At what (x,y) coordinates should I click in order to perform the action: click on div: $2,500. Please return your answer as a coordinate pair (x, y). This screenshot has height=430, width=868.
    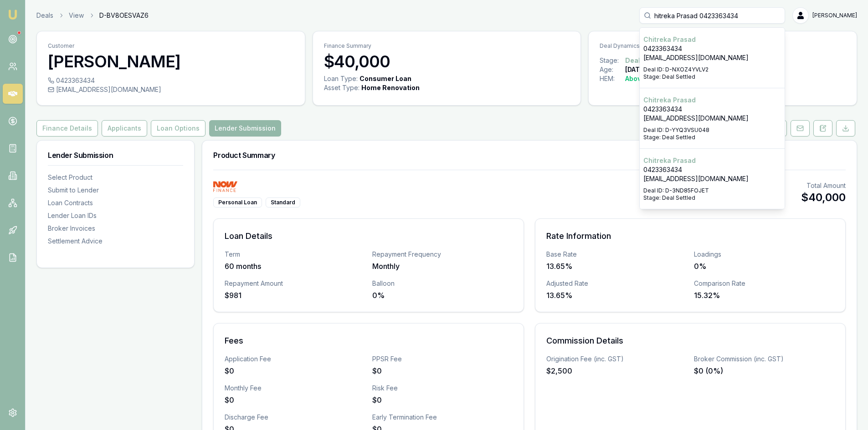
    Looking at the image, I should click on (616, 371).